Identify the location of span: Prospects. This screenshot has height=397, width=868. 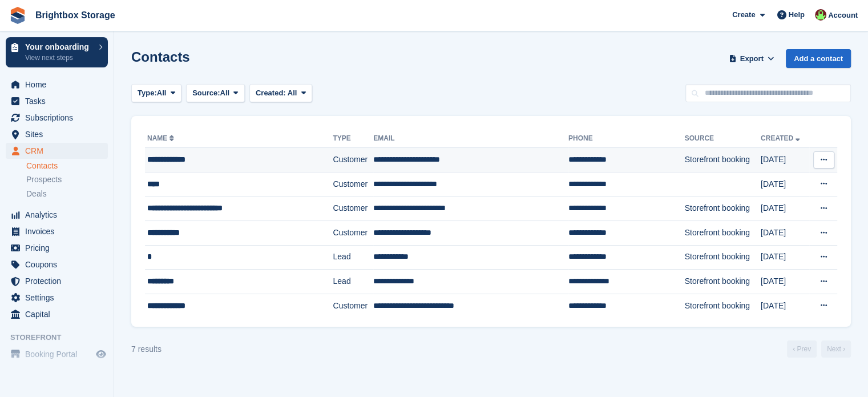
(44, 179).